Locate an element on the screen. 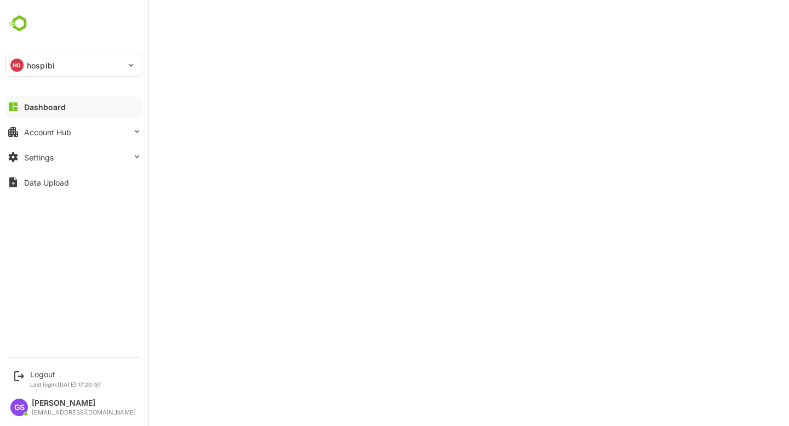 The height and width of the screenshot is (426, 789). img: undefinedjpg is located at coordinates (19, 24).